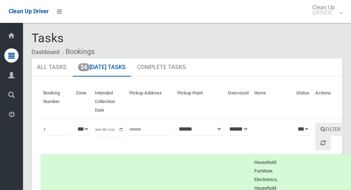 The height and width of the screenshot is (190, 351). I want to click on th: Items, so click(272, 102).